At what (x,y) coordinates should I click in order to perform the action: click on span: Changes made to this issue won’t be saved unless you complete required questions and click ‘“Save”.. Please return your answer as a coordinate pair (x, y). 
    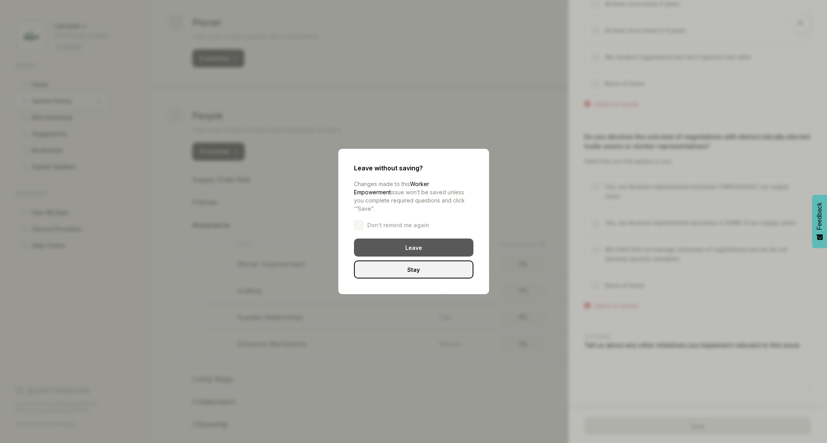
    Looking at the image, I should click on (409, 196).